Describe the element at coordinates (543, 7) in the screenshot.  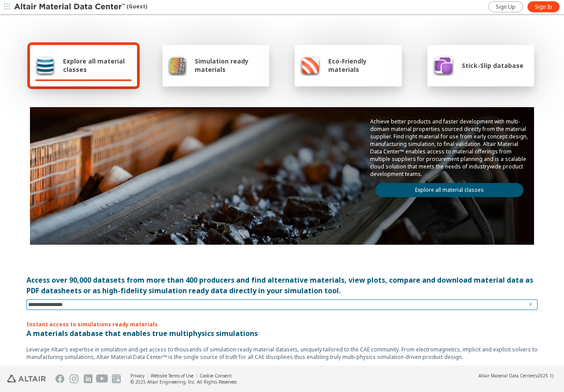
I see `a: Sign In` at that location.